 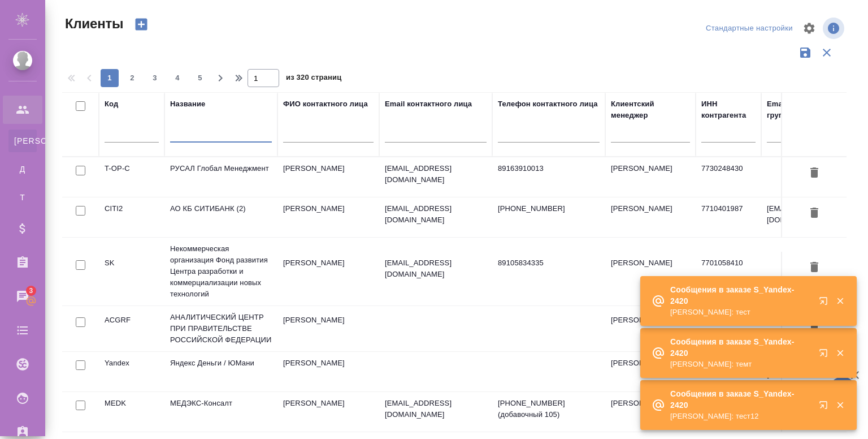 What do you see at coordinates (187, 104) in the screenshot?
I see `div: Название` at bounding box center [187, 104].